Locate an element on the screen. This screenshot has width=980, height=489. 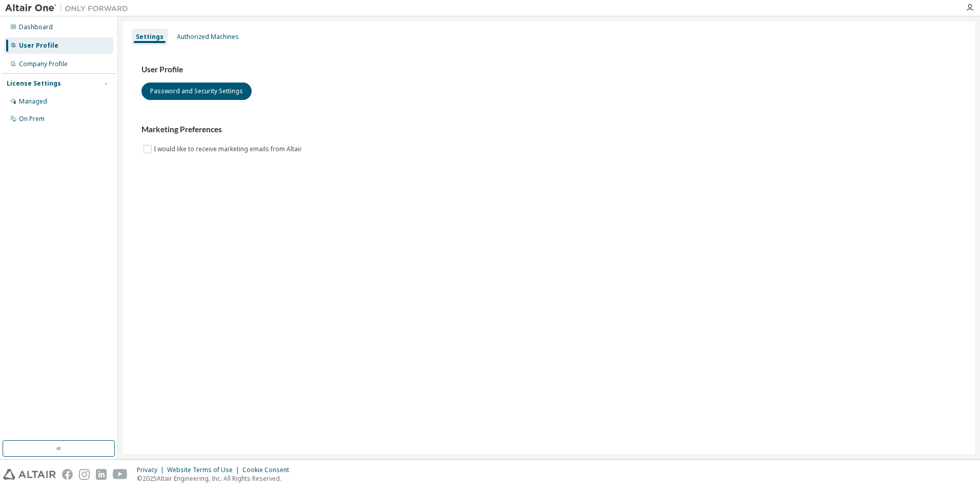
div: Cookie Consent is located at coordinates (269, 470).